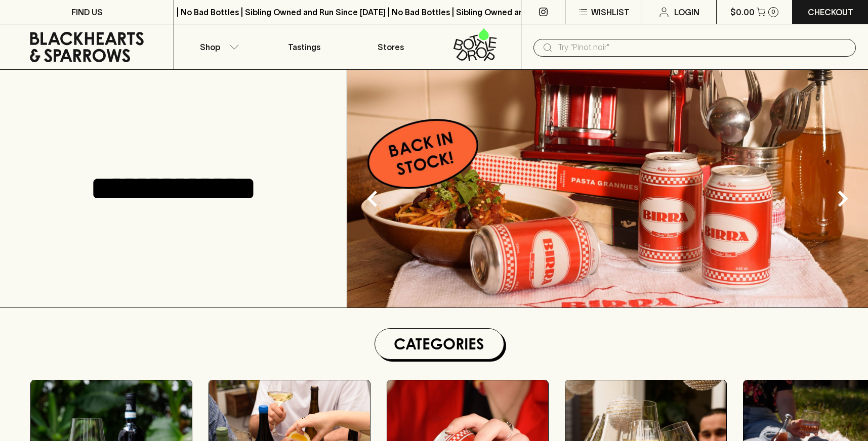 The image size is (868, 441). What do you see at coordinates (217, 46) in the screenshot?
I see `button: Shop` at bounding box center [217, 46].